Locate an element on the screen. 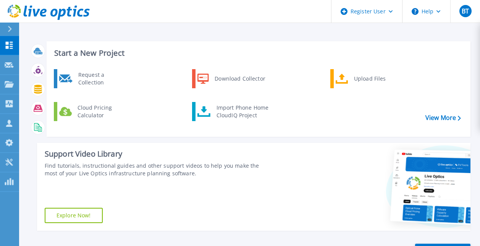  span: BT is located at coordinates (465, 11).